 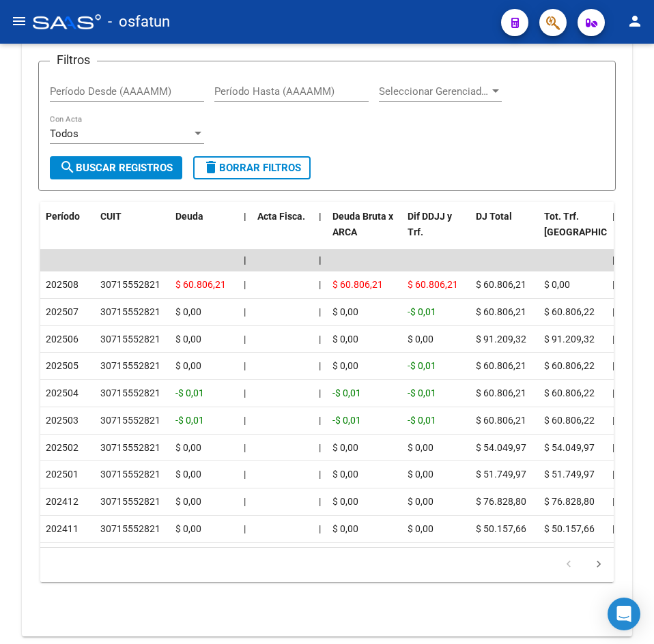 I want to click on datatable-header-cell: Período, so click(x=67, y=232).